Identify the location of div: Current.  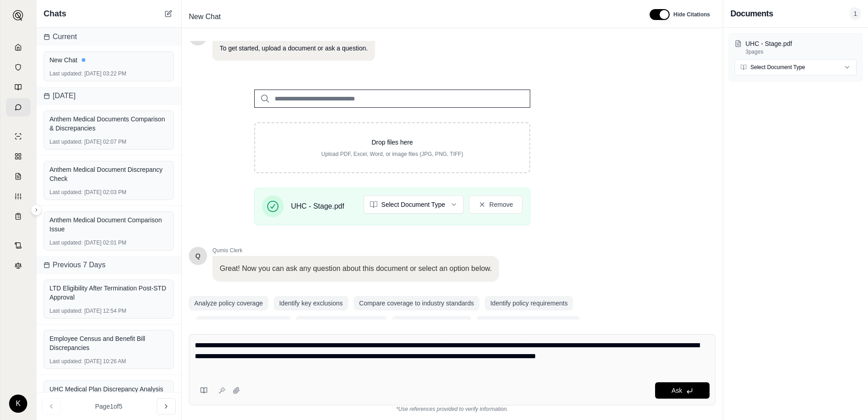
(108, 37).